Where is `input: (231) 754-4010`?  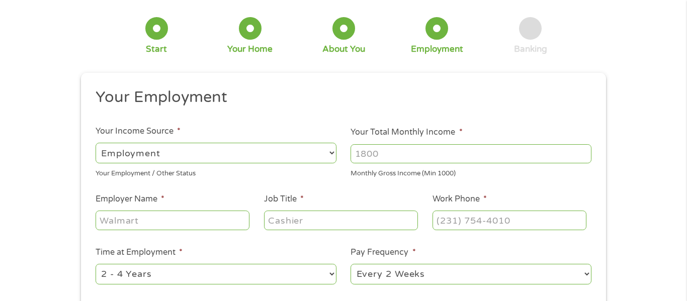
input: (231) 754-4010 is located at coordinates (510, 220).